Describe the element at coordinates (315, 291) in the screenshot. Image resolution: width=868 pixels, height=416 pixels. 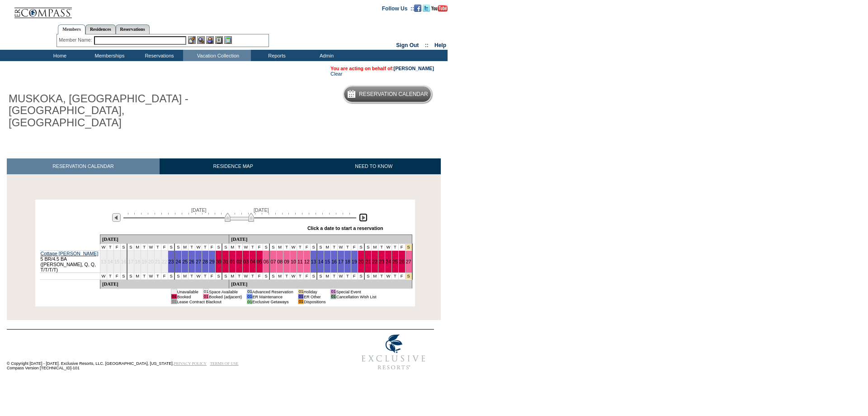
I see `td: Holiday` at that location.